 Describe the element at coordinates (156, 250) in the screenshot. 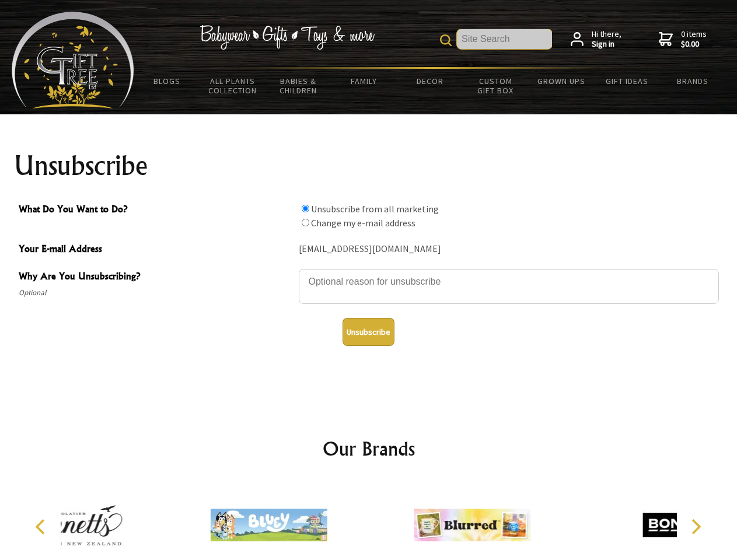

I see `span: Your E-mail Address` at that location.